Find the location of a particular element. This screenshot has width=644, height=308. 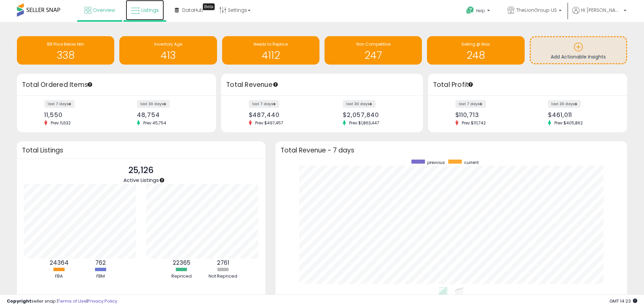

a: Help is located at coordinates (479, 12).